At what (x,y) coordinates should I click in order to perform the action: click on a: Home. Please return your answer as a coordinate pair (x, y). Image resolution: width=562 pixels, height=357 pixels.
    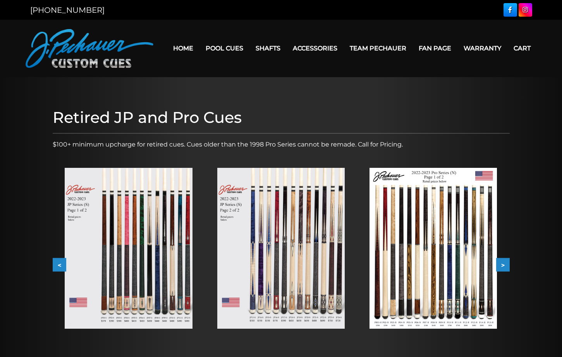
    Looking at the image, I should click on (183, 48).